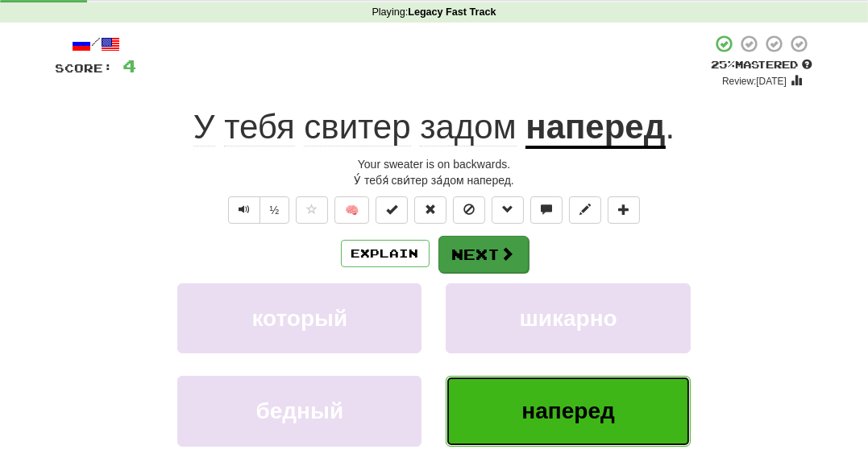 This screenshot has height=466, width=868. I want to click on span: бедный, so click(299, 411).